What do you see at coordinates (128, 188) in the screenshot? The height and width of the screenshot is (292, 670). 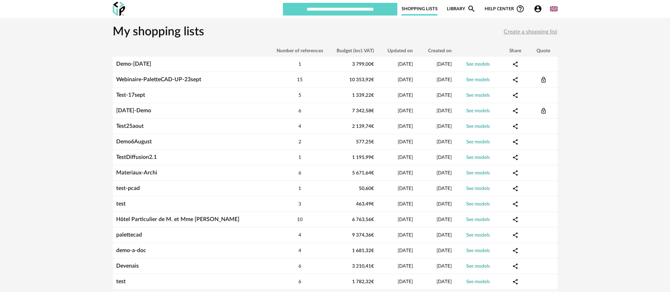 I see `a: test-pcad` at bounding box center [128, 188].